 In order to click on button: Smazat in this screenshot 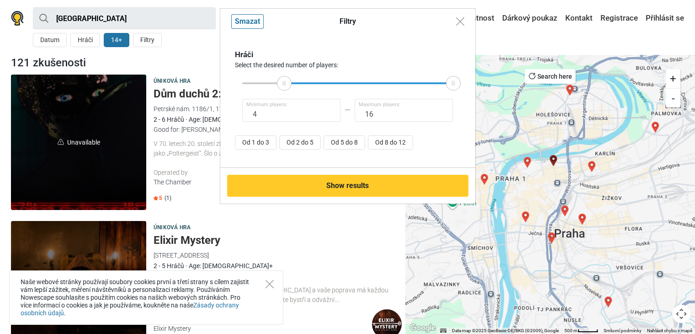, I will do `click(247, 21)`.